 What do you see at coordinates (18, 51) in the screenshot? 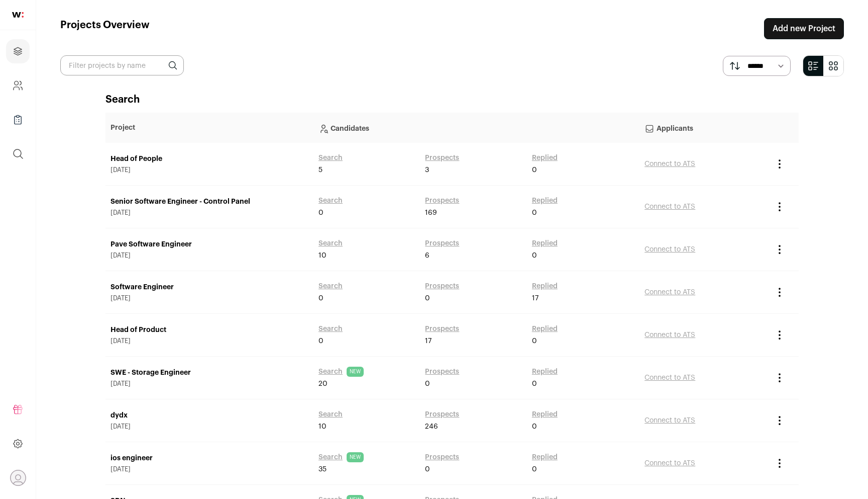
I see `a: Projects` at bounding box center [18, 51].